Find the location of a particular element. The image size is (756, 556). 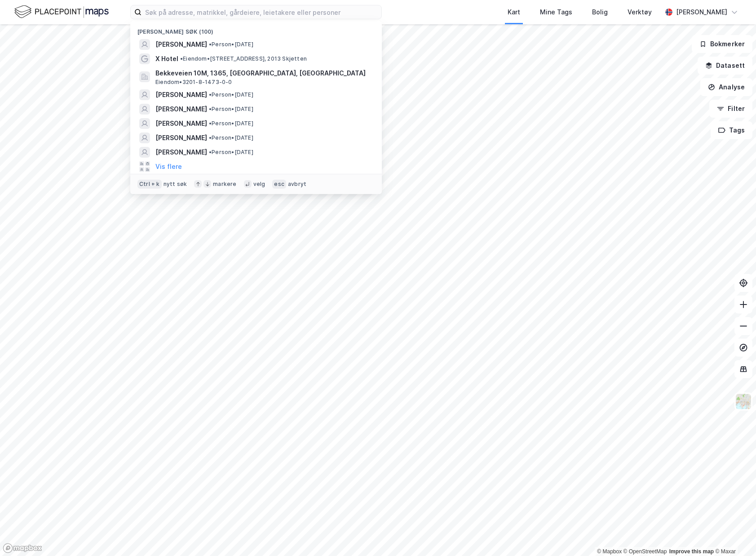

div: markere is located at coordinates (225, 184).